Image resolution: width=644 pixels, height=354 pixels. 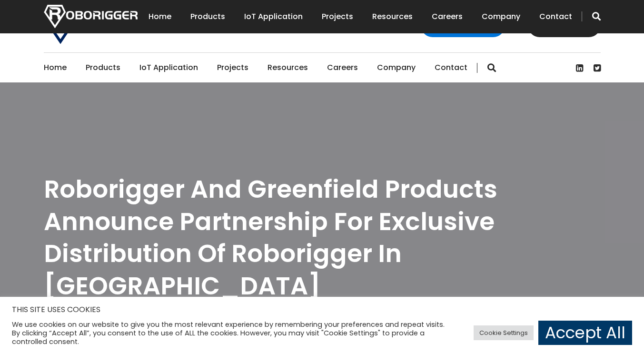 I want to click on a: Accept All, so click(x=585, y=332).